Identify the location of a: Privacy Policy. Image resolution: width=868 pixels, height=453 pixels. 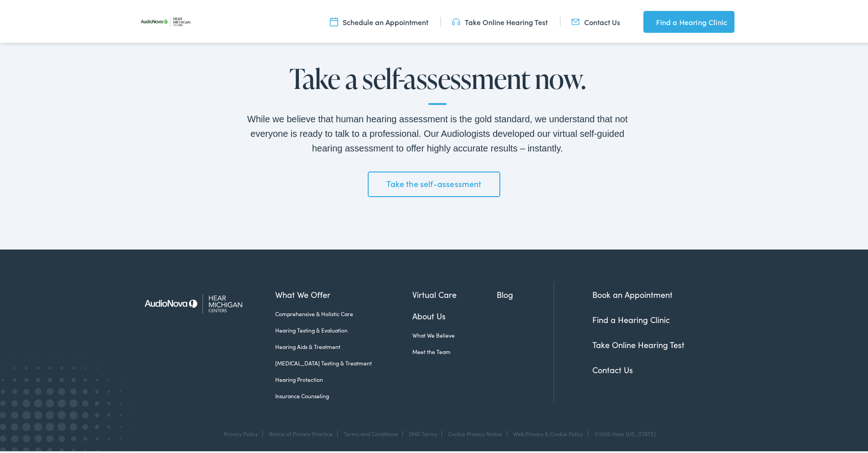
(241, 432).